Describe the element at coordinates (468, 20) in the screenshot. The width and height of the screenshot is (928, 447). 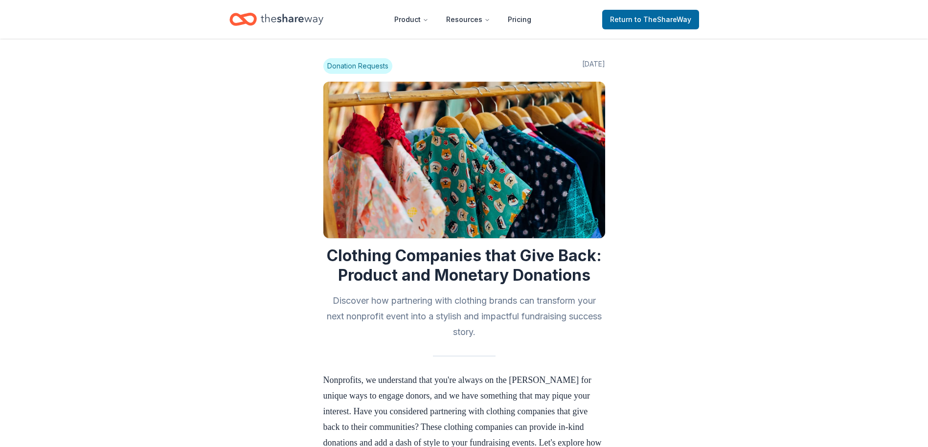
I see `button: Resources` at that location.